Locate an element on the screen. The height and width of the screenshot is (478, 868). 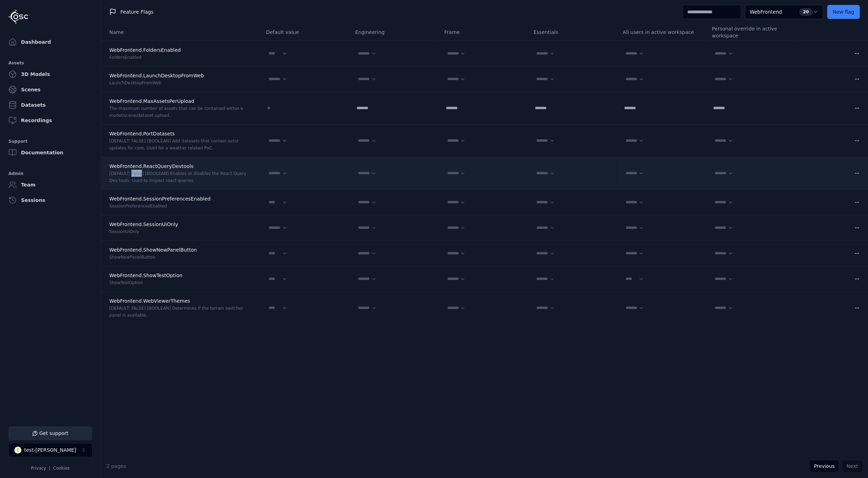
span: FoldersEnabled is located at coordinates (125, 57).